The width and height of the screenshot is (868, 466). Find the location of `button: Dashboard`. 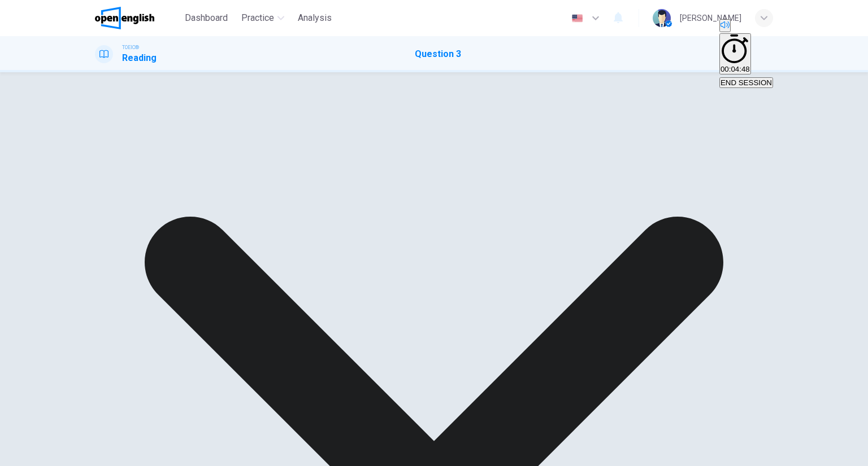

button: Dashboard is located at coordinates (206, 18).